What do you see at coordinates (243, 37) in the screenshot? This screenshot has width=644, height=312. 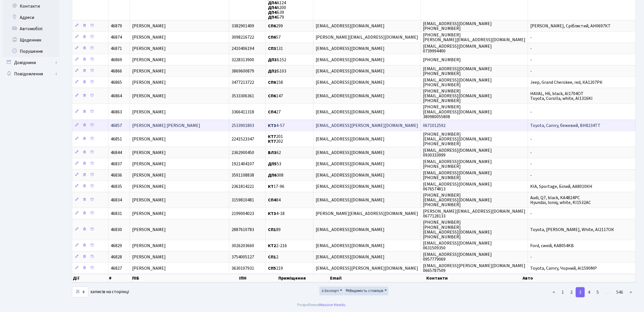 I see `span: 3098216722` at bounding box center [243, 37].